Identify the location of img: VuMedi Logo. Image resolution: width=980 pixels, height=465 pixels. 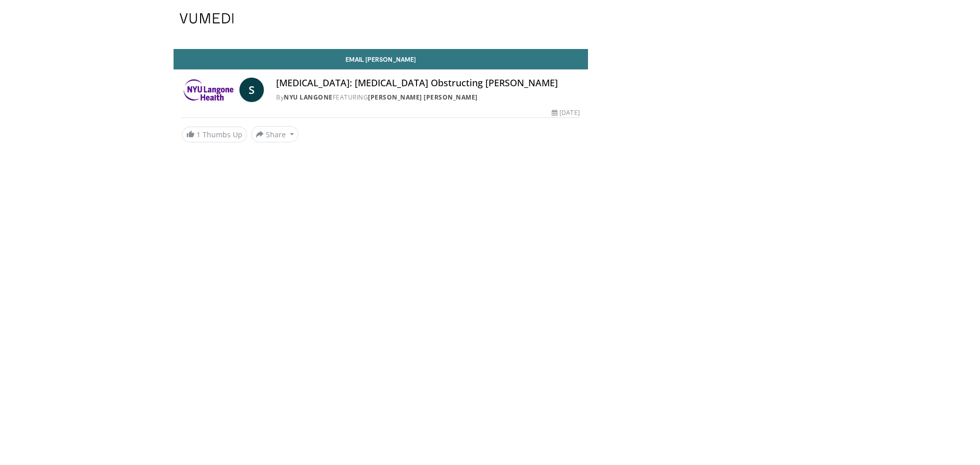
(207, 18).